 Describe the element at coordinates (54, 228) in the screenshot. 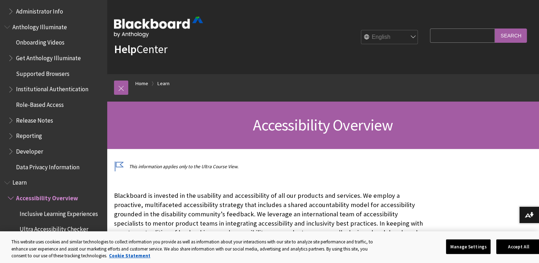

I see `span: Ultra Accessibility Checker` at that location.